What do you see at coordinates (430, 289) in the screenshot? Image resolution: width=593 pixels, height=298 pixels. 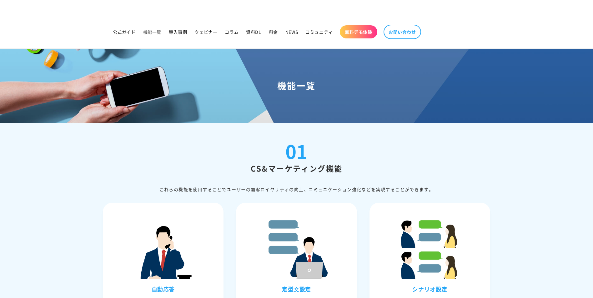 I see `h3: シナリオ設定` at bounding box center [430, 289].